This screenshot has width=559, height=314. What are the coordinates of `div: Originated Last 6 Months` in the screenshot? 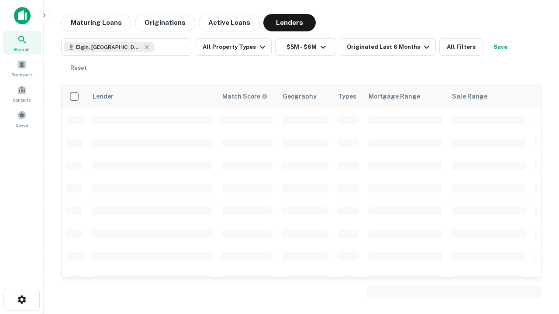 It's located at (389, 47).